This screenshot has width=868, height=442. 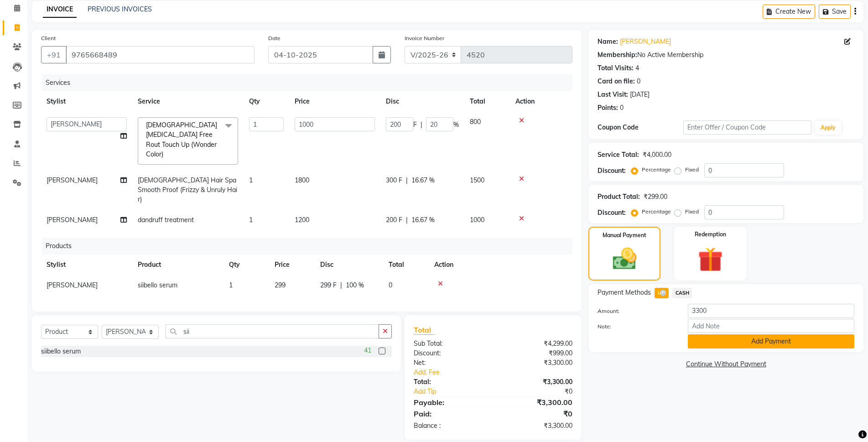 I want to click on span: 200 F, so click(x=394, y=220).